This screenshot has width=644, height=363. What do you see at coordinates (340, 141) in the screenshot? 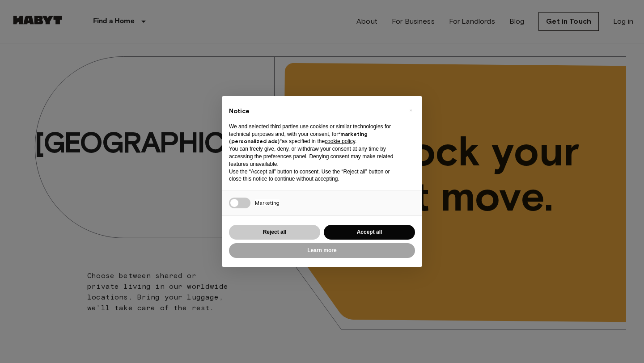
I see `a: cookie policy` at bounding box center [340, 141].